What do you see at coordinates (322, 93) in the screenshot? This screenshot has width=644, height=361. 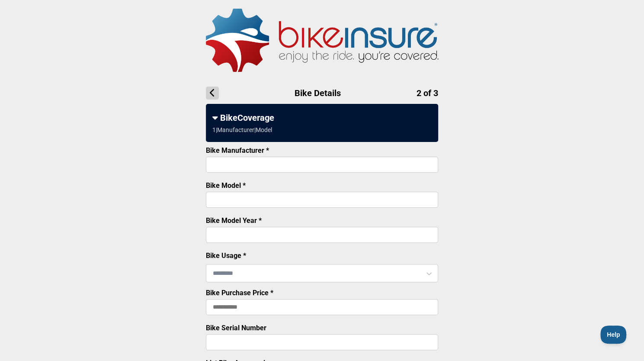 I see `h1: Bike Details` at bounding box center [322, 93].